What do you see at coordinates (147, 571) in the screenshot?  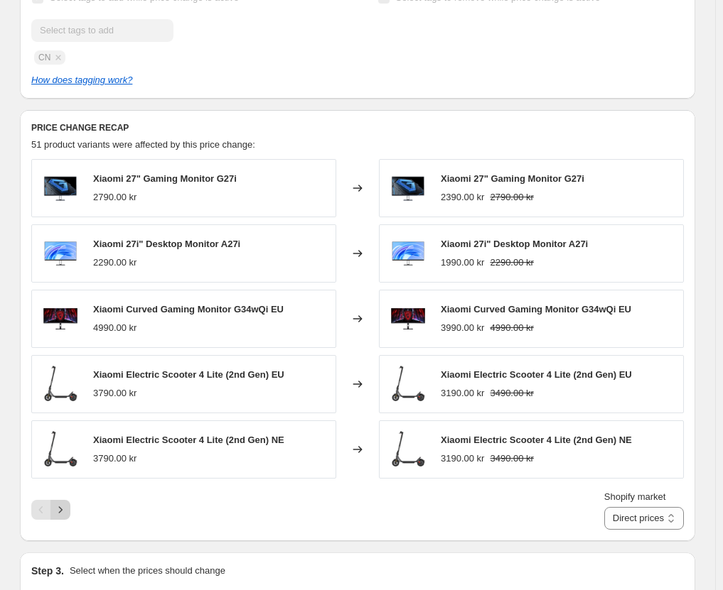 I see `p: Select when the prices should change` at bounding box center [147, 571].